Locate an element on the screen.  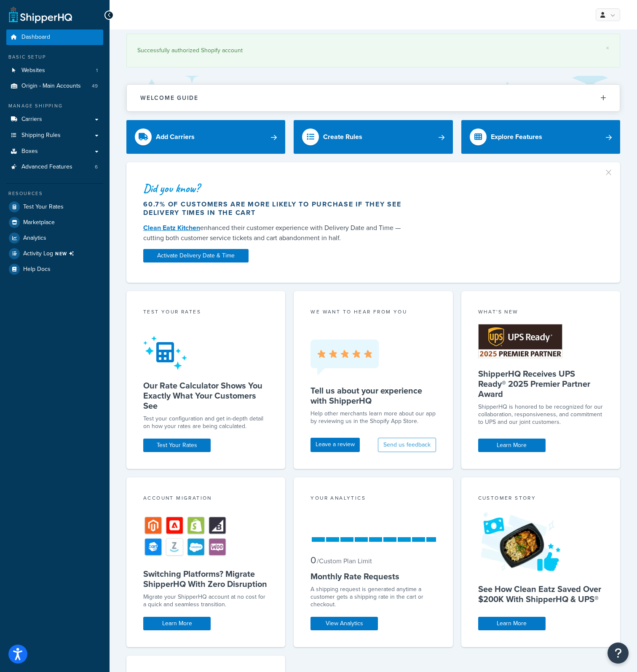
span: Origin - Main Accounts is located at coordinates (51, 86).